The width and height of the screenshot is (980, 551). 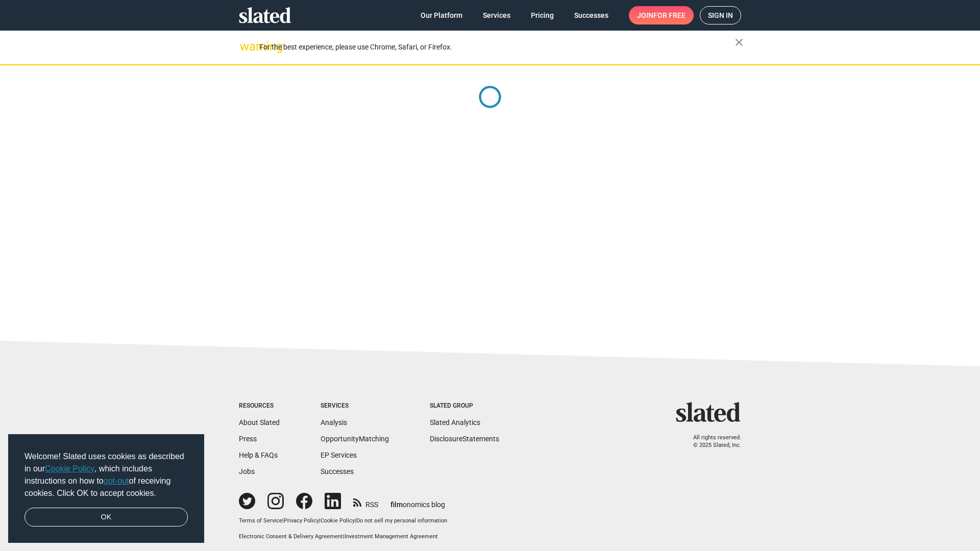 What do you see at coordinates (464, 439) in the screenshot?
I see `a: DisclosureStatements` at bounding box center [464, 439].